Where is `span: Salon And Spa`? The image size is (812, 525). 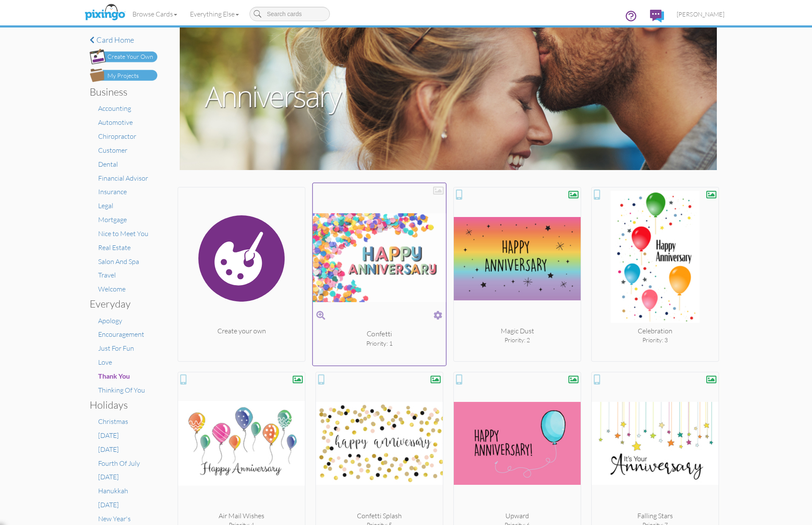
span: Salon And Spa is located at coordinates (118, 262).